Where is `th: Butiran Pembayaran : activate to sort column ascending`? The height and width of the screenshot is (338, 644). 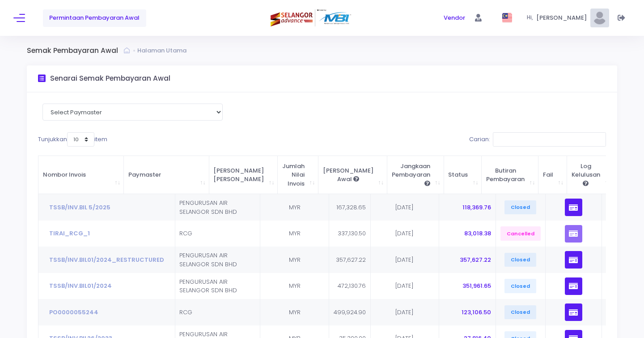
th: Butiran Pembayaran : activate to sort column ascending is located at coordinates (510, 175).